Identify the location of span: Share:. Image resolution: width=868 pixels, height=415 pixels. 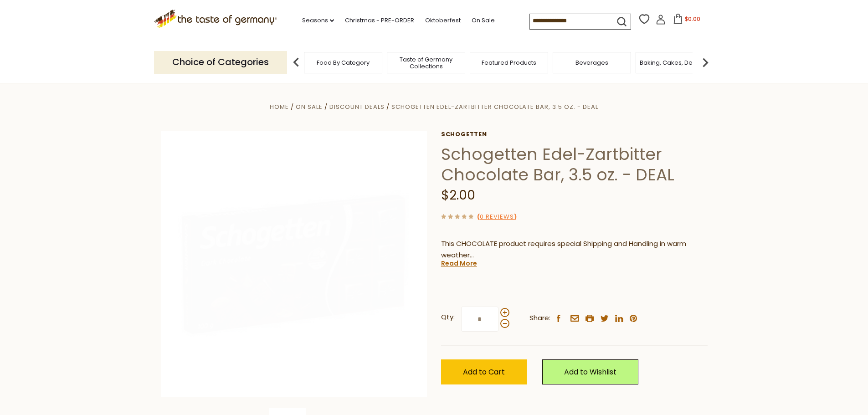
(540, 318).